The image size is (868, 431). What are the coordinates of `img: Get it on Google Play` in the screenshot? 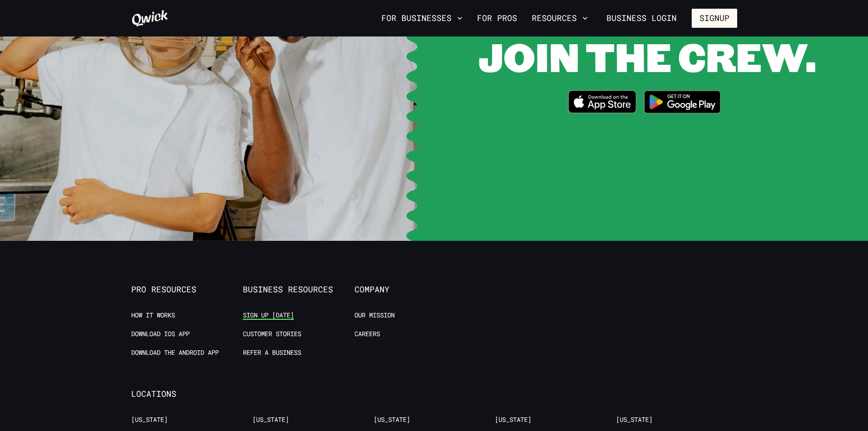 It's located at (683, 102).